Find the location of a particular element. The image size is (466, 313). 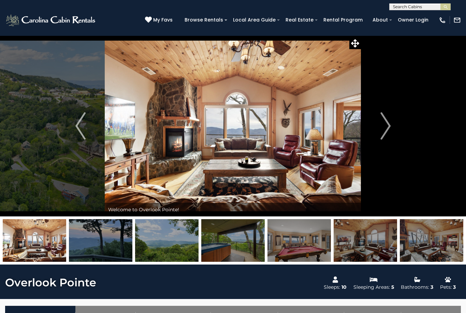

a: Local Area Guide is located at coordinates (254, 20).